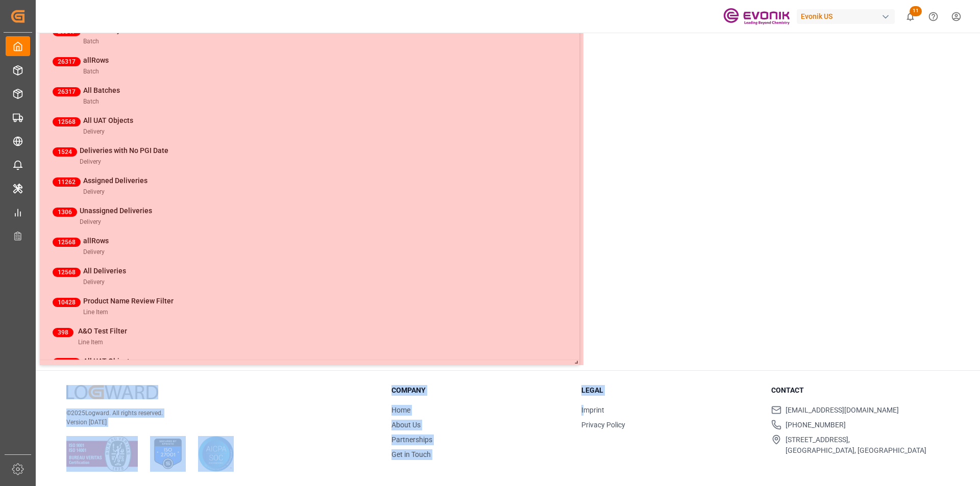  Describe the element at coordinates (756, 17) in the screenshot. I see `img: Evonik-brand-mark-Deep-Purple-RGB.jpeg_1700498283.jpeg` at that location.